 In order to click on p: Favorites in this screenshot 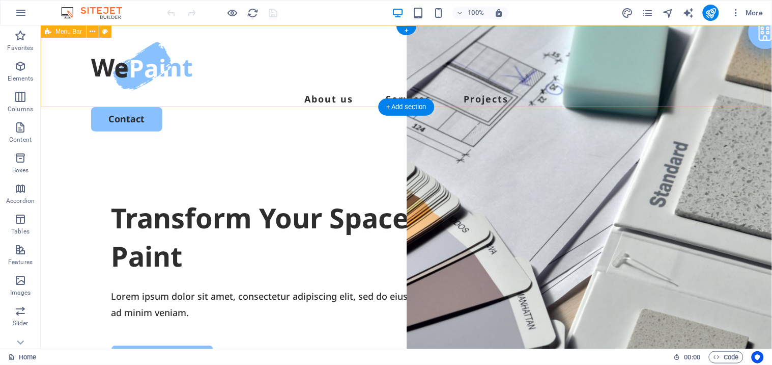, I will do `click(20, 48)`.